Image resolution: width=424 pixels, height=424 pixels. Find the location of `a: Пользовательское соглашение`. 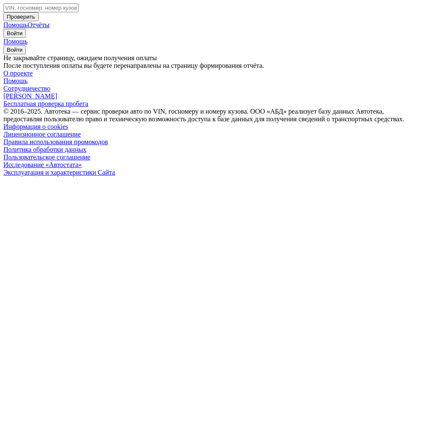

a: Пользовательское соглашение is located at coordinates (212, 157).